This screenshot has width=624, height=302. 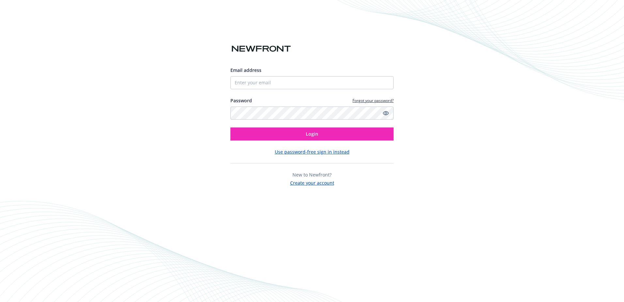 I want to click on span: Email address, so click(x=246, y=70).